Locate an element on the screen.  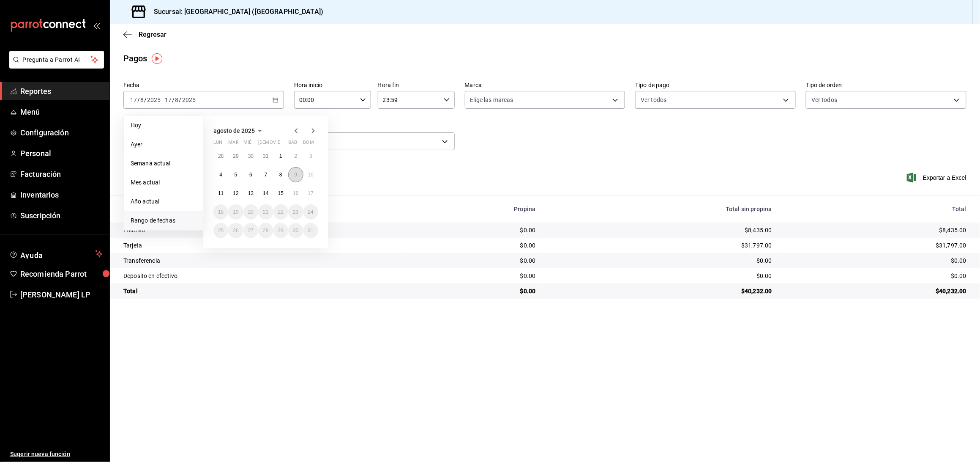
abbr: 3 de agosto de 2025 is located at coordinates (311, 156).